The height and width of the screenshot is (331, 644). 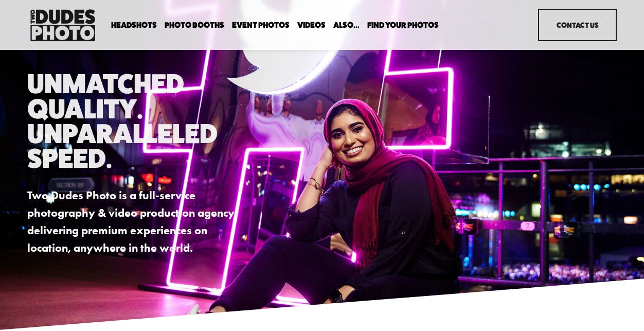 What do you see at coordinates (311, 25) in the screenshot?
I see `a: Videos` at bounding box center [311, 25].